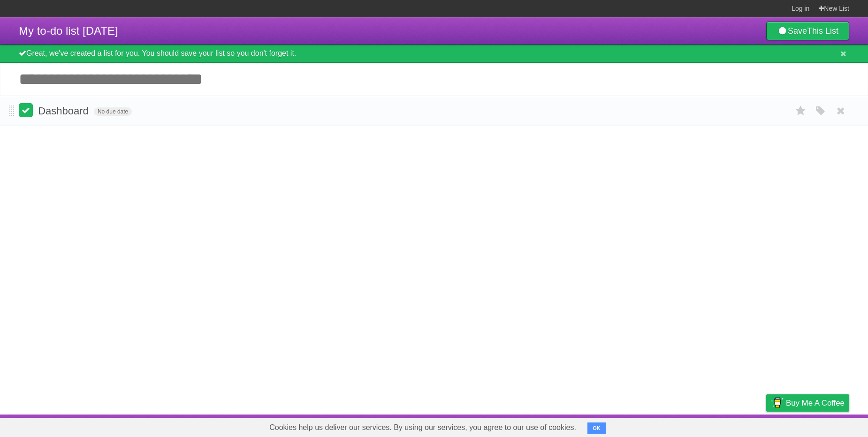 This screenshot has height=437, width=868. Describe the element at coordinates (733, 426) in the screenshot. I see `a: Terms` at that location.